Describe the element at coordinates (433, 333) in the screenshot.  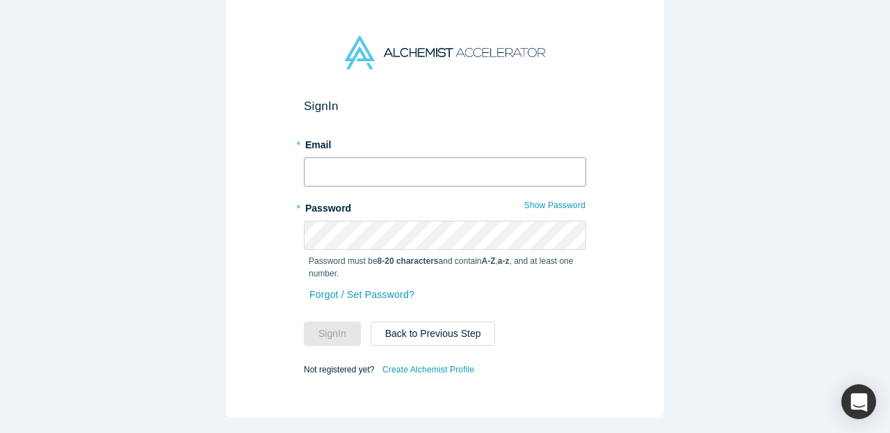
I see `button: Back to Previous Step` at that location.